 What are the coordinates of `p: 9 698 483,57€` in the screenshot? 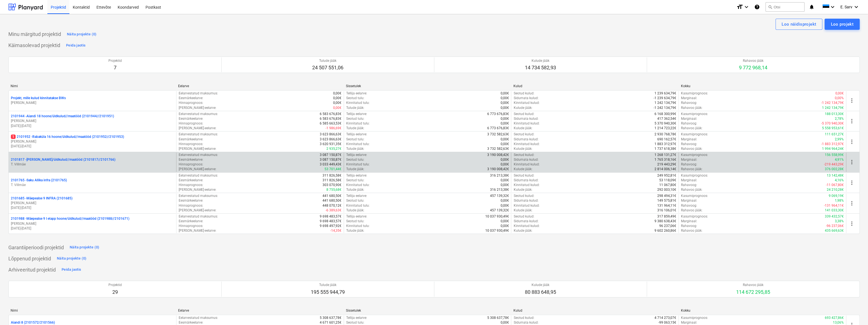 It's located at (331, 216).